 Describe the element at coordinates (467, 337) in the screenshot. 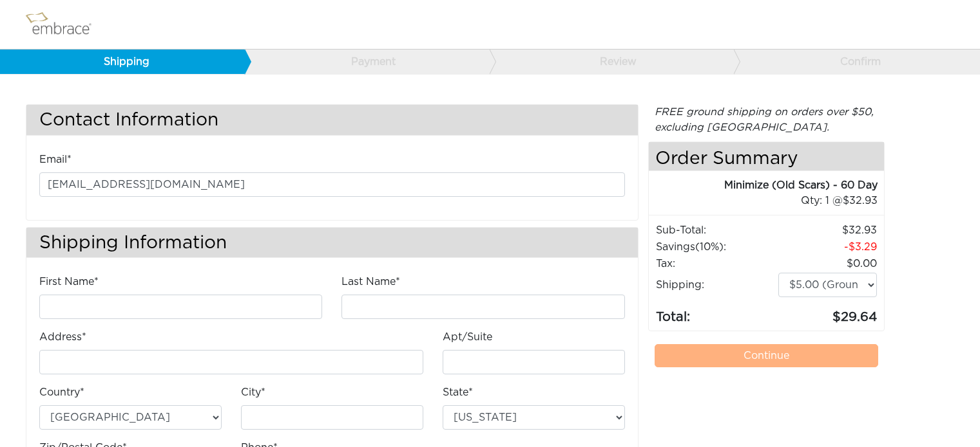

I see `label: Apt/Suite` at that location.